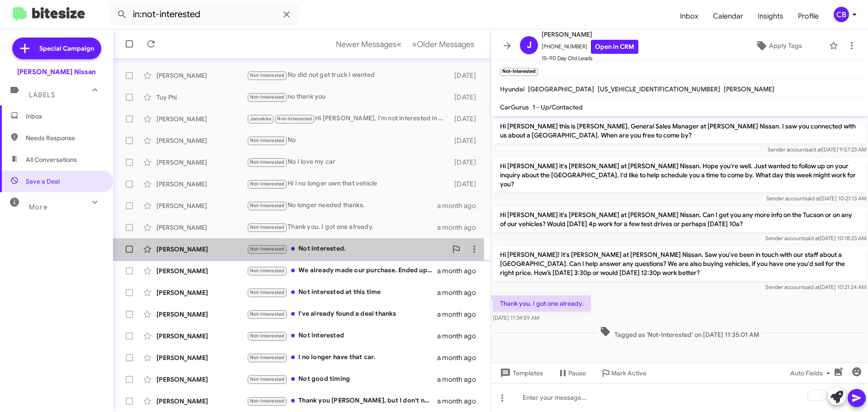  Describe the element at coordinates (57, 48) in the screenshot. I see `a: Special Campaign` at that location.